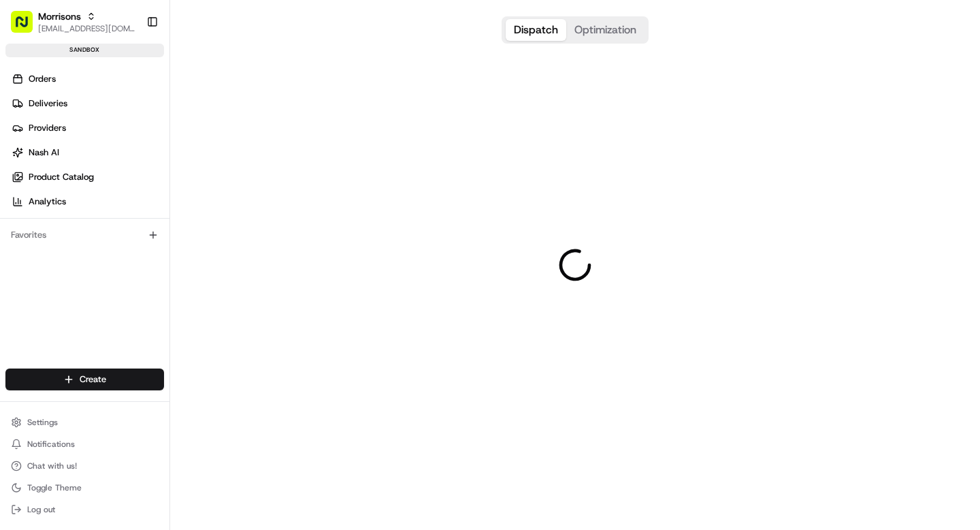 Image resolution: width=980 pixels, height=530 pixels. Describe the element at coordinates (61, 177) in the screenshot. I see `span: Product Catalog` at that location.